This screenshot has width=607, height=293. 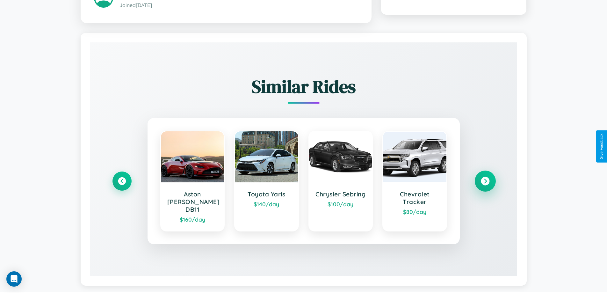 I want to click on div: $ 140 /day, so click(x=267, y=204).